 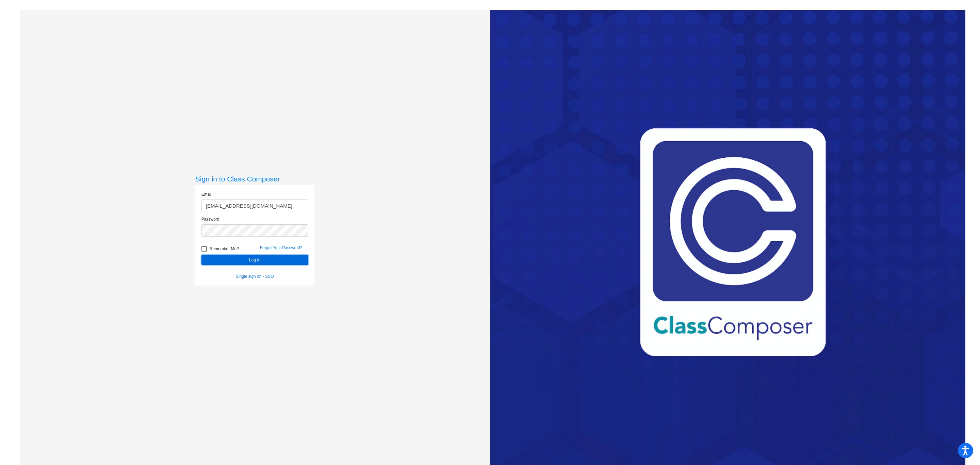 I want to click on span: Remember Me?, so click(x=224, y=249).